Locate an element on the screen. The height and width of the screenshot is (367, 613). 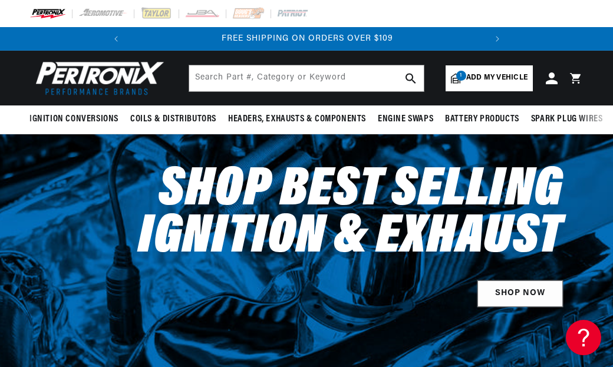
span: Add my vehicle is located at coordinates (497, 78).